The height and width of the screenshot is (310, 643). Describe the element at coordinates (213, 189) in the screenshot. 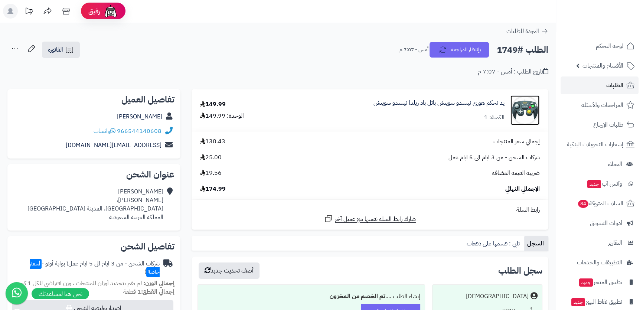

I see `span: 174.99` at that location.